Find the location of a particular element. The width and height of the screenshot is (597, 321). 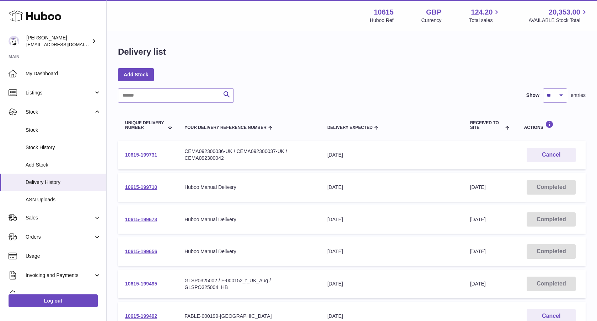

button: Cancel is located at coordinates (552, 155).